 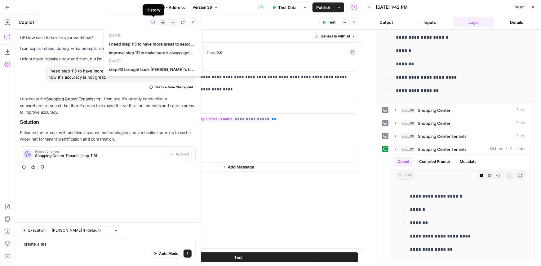 What do you see at coordinates (70, 99) in the screenshot?
I see `a: Shopping Center Tenants` at bounding box center [70, 99].